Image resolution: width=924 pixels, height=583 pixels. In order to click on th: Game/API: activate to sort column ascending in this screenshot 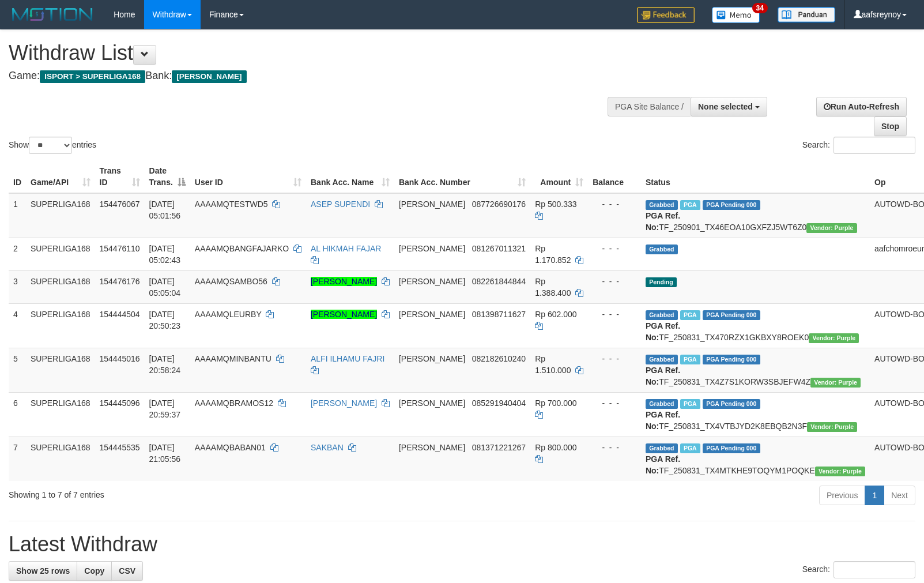, I will do `click(61, 177)`.